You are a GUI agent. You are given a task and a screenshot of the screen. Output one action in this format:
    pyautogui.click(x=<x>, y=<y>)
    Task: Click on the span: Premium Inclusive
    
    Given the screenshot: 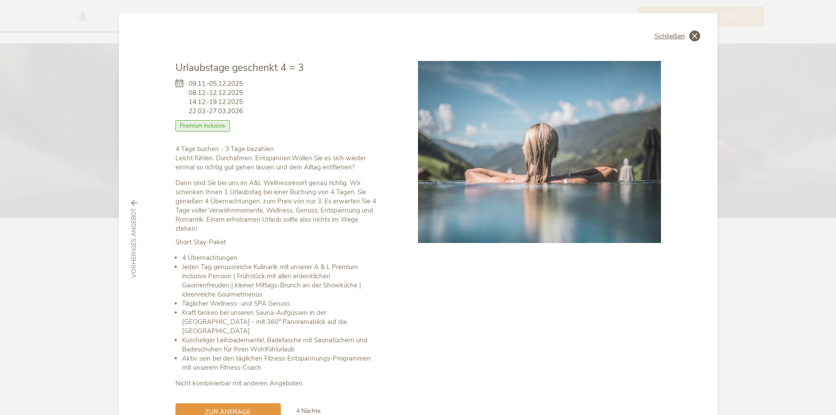 What is the action you would take?
    pyautogui.click(x=203, y=126)
    